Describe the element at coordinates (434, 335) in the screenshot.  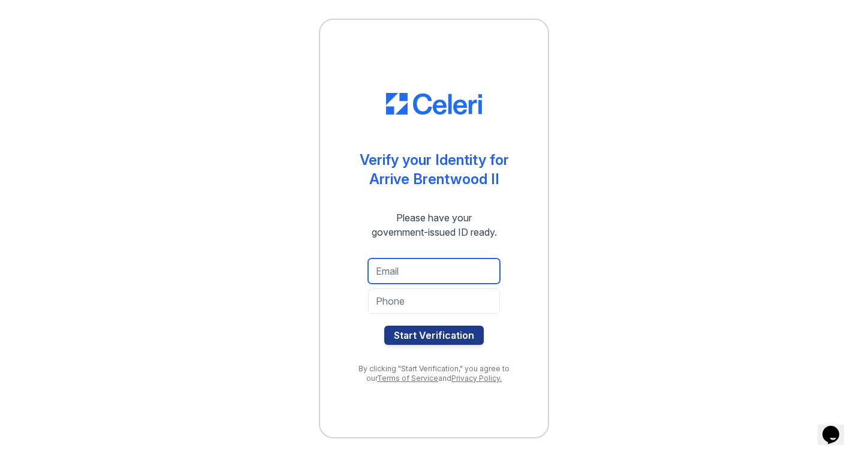
I see `button: Start Verification` at that location.